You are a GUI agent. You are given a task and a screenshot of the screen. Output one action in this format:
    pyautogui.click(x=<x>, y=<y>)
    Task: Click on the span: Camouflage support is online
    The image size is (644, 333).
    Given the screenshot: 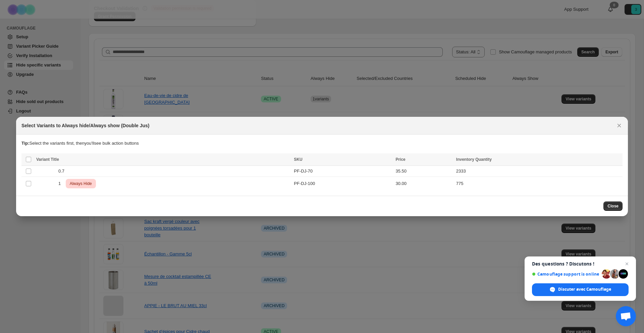 What is the action you would take?
    pyautogui.click(x=565, y=274)
    